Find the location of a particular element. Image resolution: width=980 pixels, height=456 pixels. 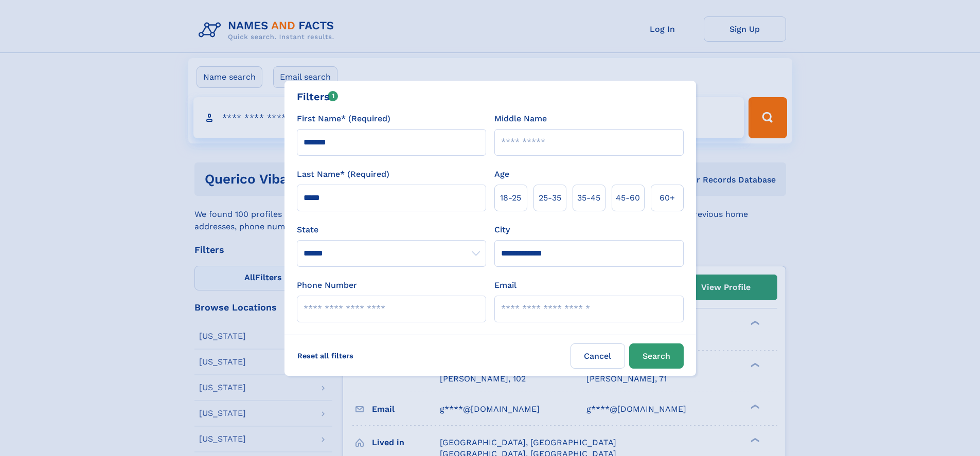

label: Cancel is located at coordinates (597, 356).